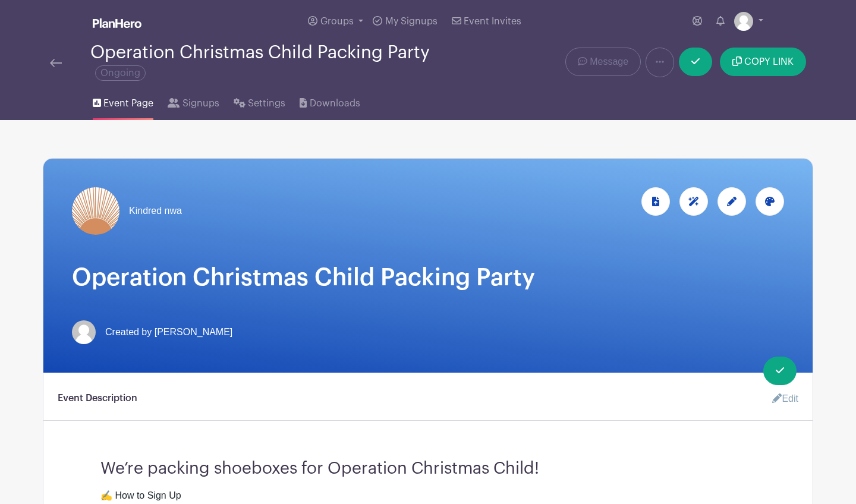  What do you see at coordinates (283, 62) in the screenshot?
I see `div: Operation Christmas Child Packing Party` at bounding box center [283, 62].